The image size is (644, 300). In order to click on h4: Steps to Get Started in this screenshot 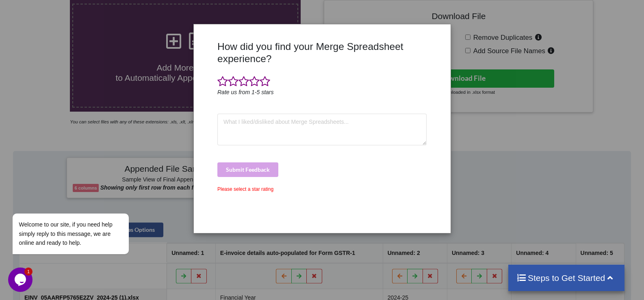, I will do `click(567, 278)`.